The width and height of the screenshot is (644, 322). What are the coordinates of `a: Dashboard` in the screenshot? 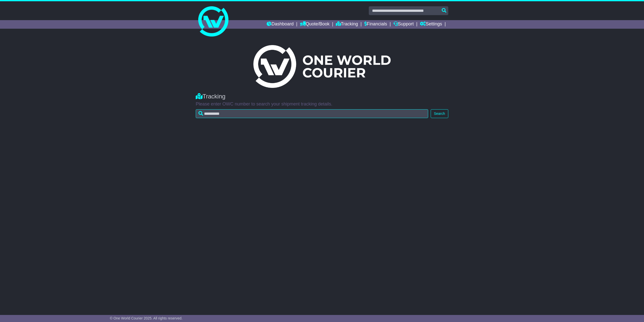 It's located at (280, 24).